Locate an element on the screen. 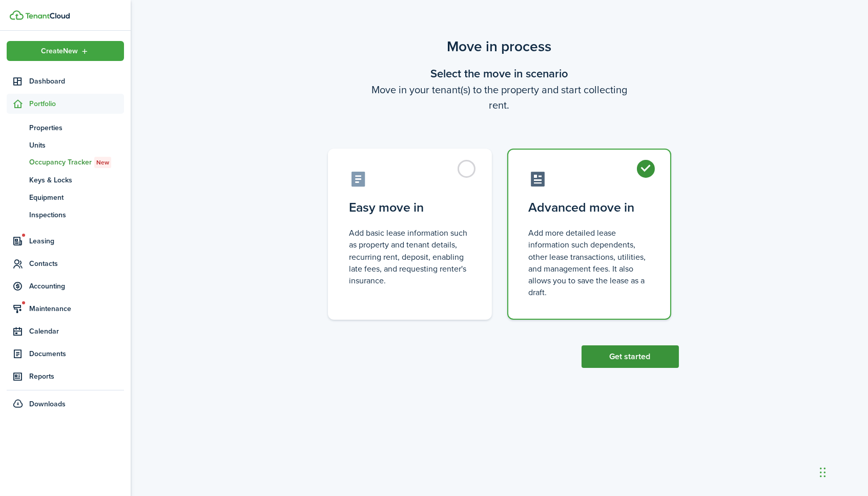  span: Accounting is located at coordinates (76, 286).